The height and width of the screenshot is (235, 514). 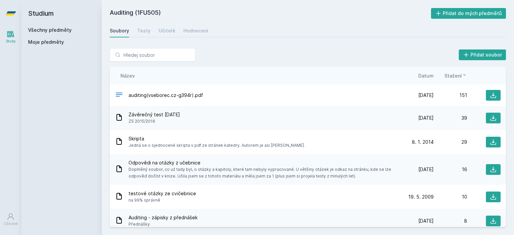 What do you see at coordinates (482, 55) in the screenshot?
I see `a: Přidat soubor` at bounding box center [482, 55].